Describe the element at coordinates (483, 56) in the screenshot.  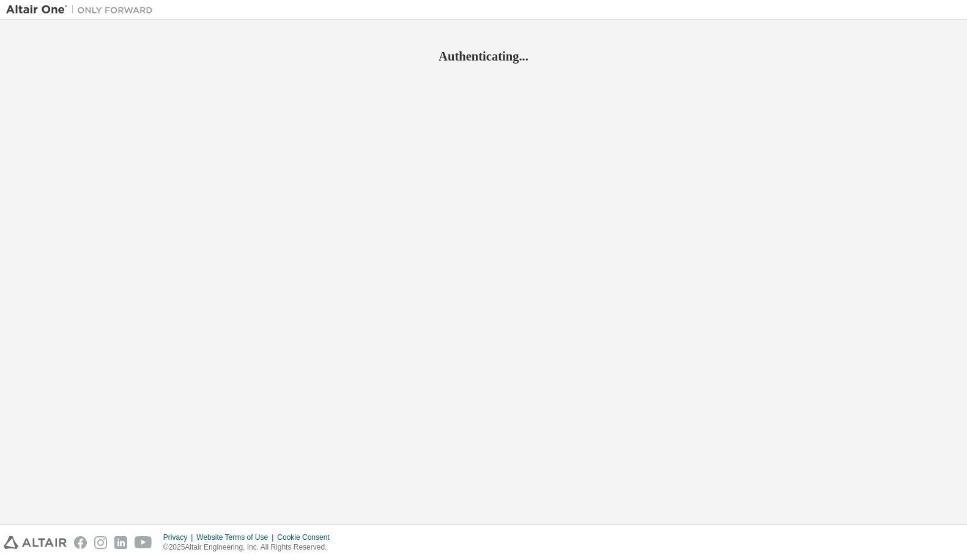
I see `h2: Authenticating...` at that location.